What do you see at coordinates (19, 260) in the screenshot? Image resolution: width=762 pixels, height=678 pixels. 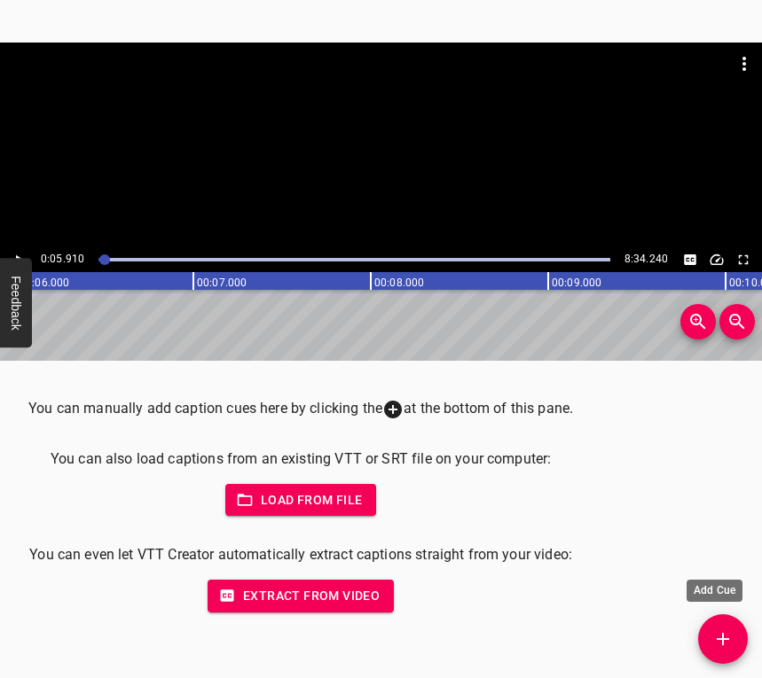 I see `button: Play/Pause` at bounding box center [19, 260].